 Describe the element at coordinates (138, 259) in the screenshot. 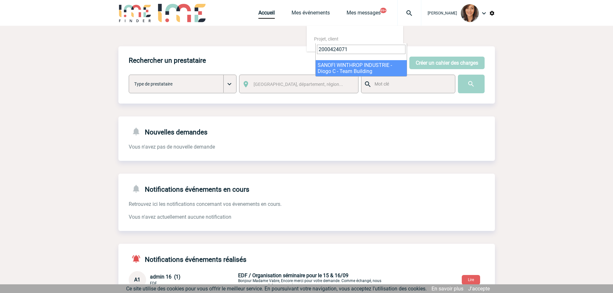

I see `img: notifications-active-24-px-r.png` at that location.